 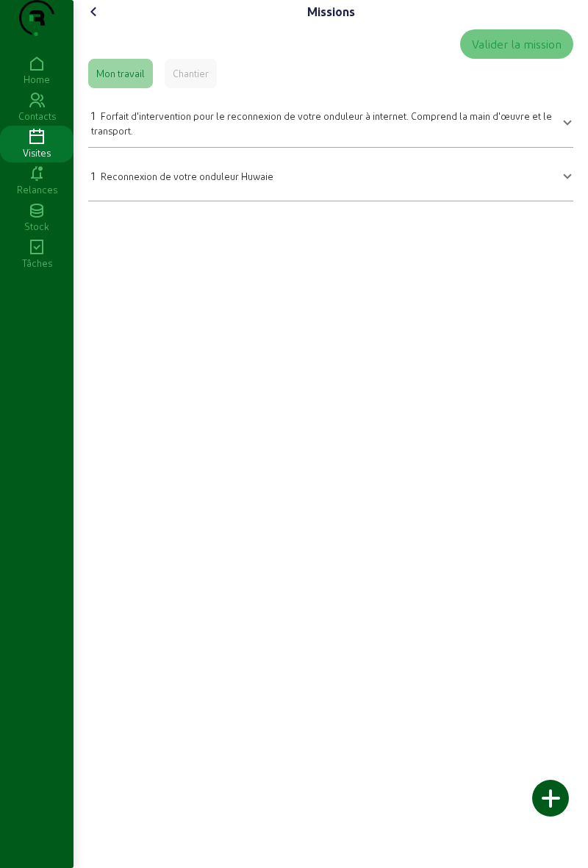 I want to click on button: Valider la mission, so click(x=517, y=44).